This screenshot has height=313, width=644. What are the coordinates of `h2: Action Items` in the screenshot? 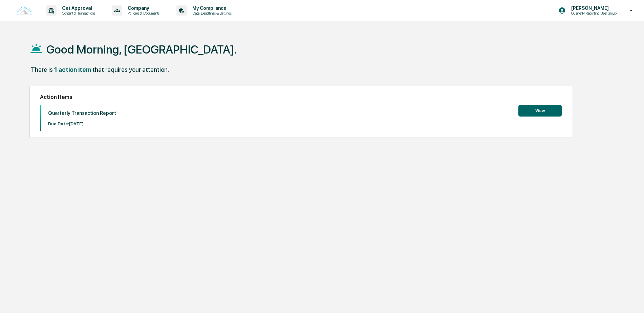 It's located at (301, 97).